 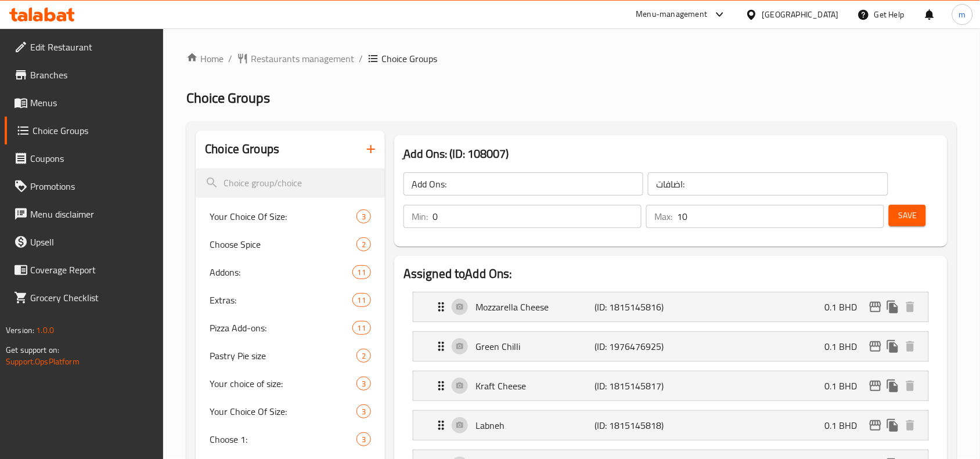 What do you see at coordinates (634, 346) in the screenshot?
I see `p: (ID: 1976476925)` at bounding box center [634, 346].